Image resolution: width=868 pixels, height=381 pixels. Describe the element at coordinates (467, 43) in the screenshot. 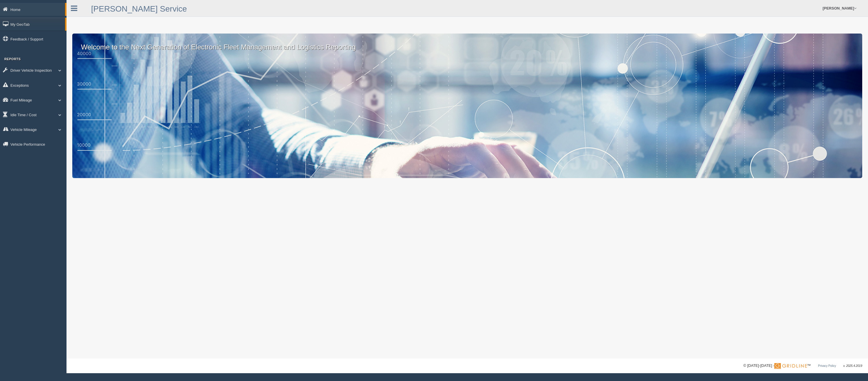

I see `p: Welcome to the Next Generation of Electronic Fleet Management and Logistics Reporting` at that location.